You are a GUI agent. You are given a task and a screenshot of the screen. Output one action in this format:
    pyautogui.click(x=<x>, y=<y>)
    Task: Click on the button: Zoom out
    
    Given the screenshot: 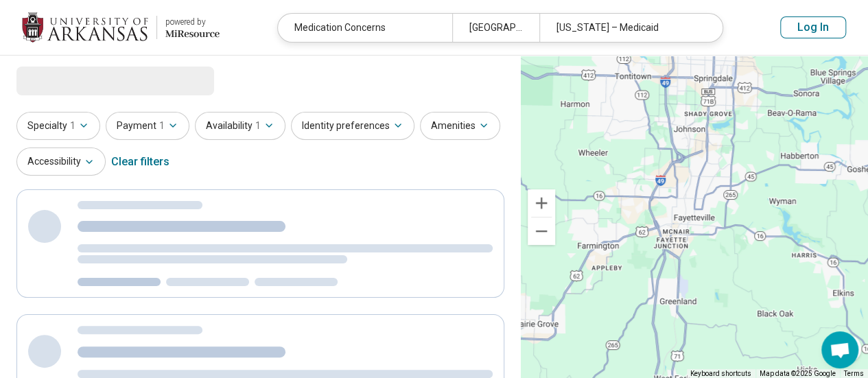 What is the action you would take?
    pyautogui.click(x=542, y=231)
    